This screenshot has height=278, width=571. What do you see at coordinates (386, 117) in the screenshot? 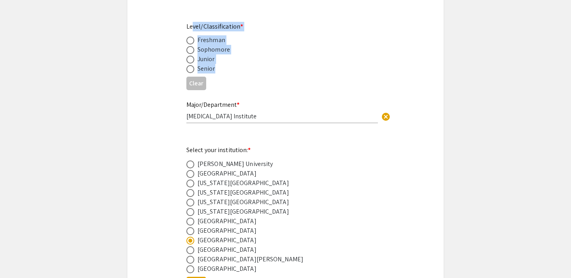
I see `span: cancel` at bounding box center [386, 117].